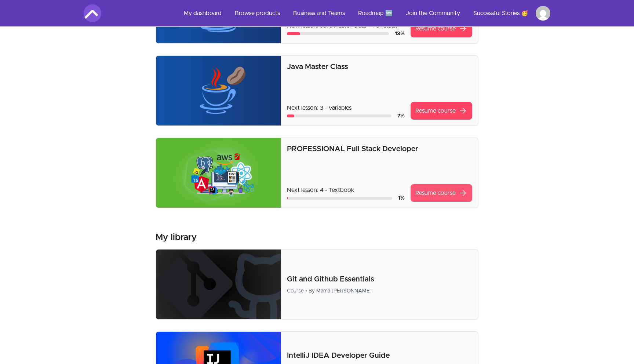 The height and width of the screenshot is (364, 634). What do you see at coordinates (345, 190) in the screenshot?
I see `p: Next lesson: 4 - Textbook` at bounding box center [345, 190].